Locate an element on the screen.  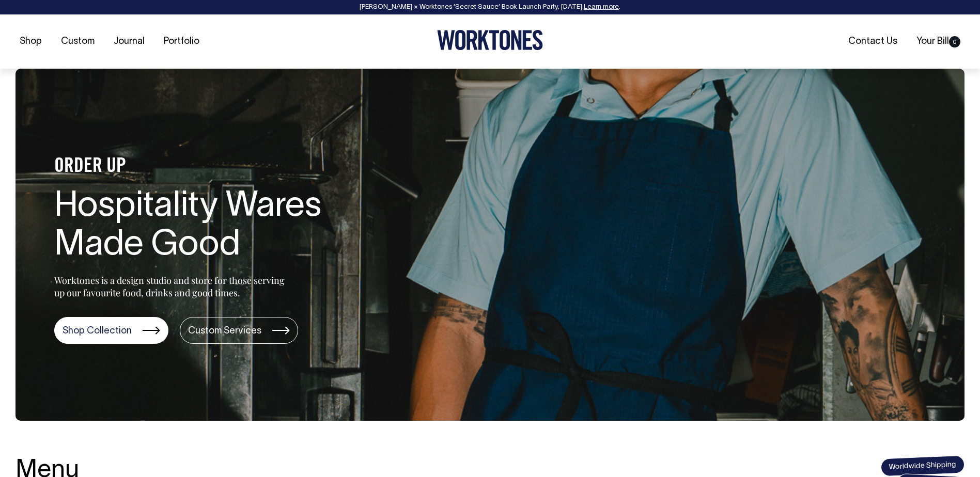
a: Journal is located at coordinates (129, 41).